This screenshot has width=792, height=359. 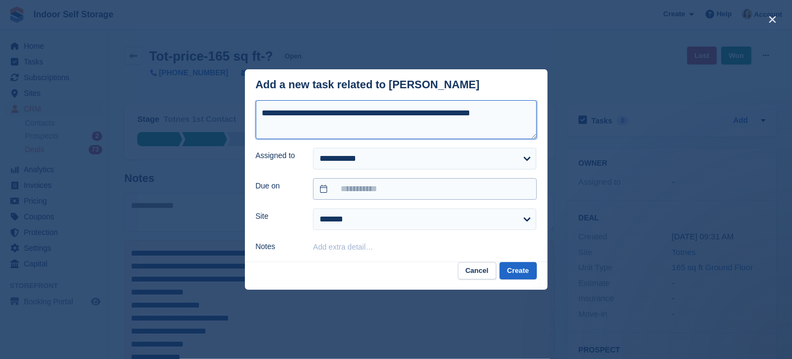 I want to click on label: Notes, so click(x=278, y=246).